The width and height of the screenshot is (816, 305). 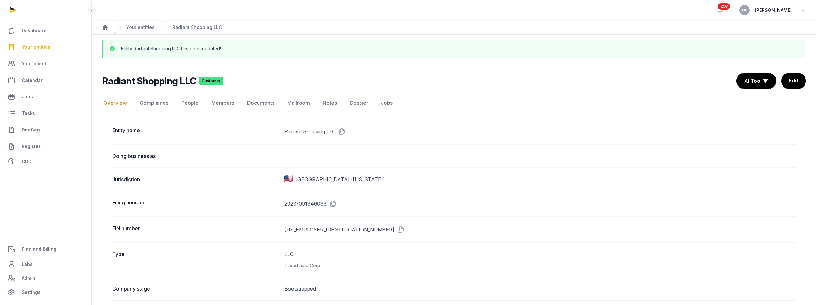 What do you see at coordinates (46, 64) in the screenshot?
I see `a: Your clients` at bounding box center [46, 64].